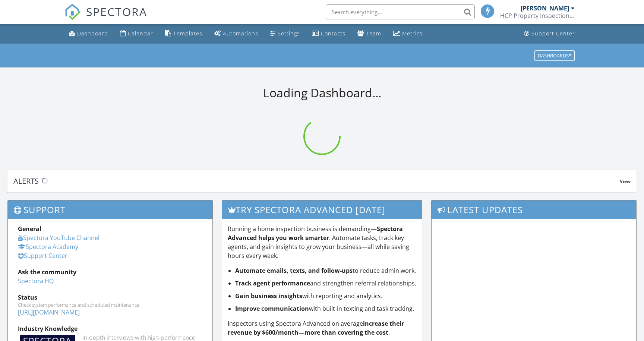 This screenshot has height=341, width=644. Describe the element at coordinates (289, 33) in the screenshot. I see `div: Settings` at that location.